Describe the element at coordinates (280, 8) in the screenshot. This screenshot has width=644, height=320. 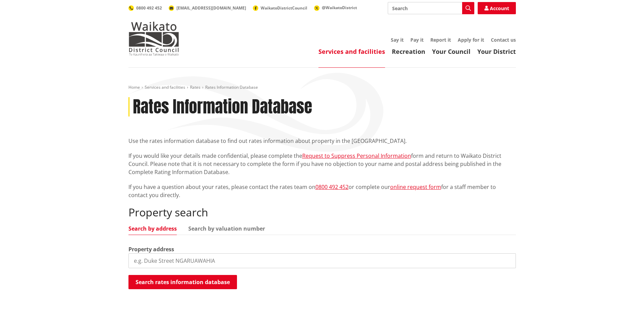
I see `a: WaikatoDistrictCouncil` at that location.